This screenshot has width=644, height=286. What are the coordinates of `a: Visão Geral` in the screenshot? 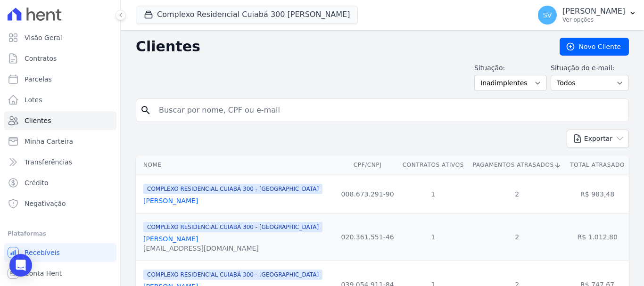 It's located at (60, 38).